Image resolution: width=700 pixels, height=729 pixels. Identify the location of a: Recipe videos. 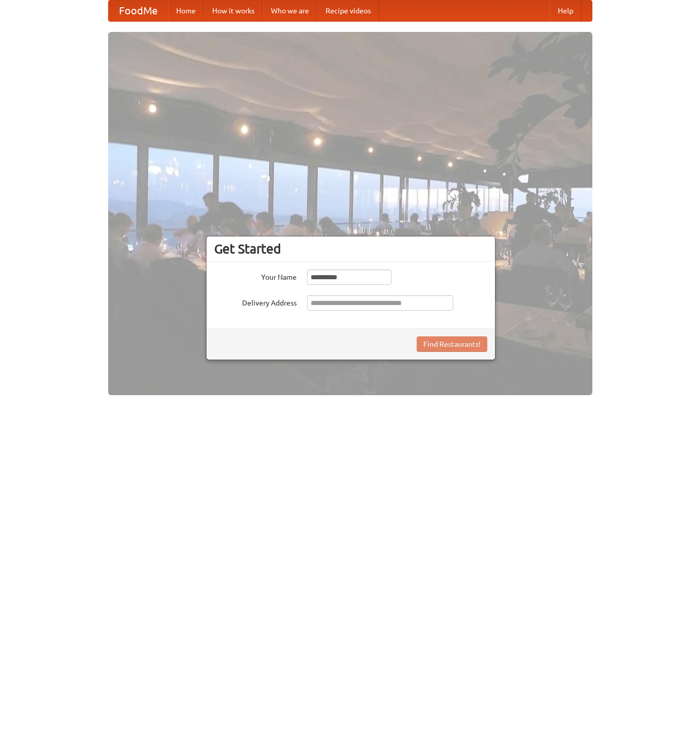
(348, 11).